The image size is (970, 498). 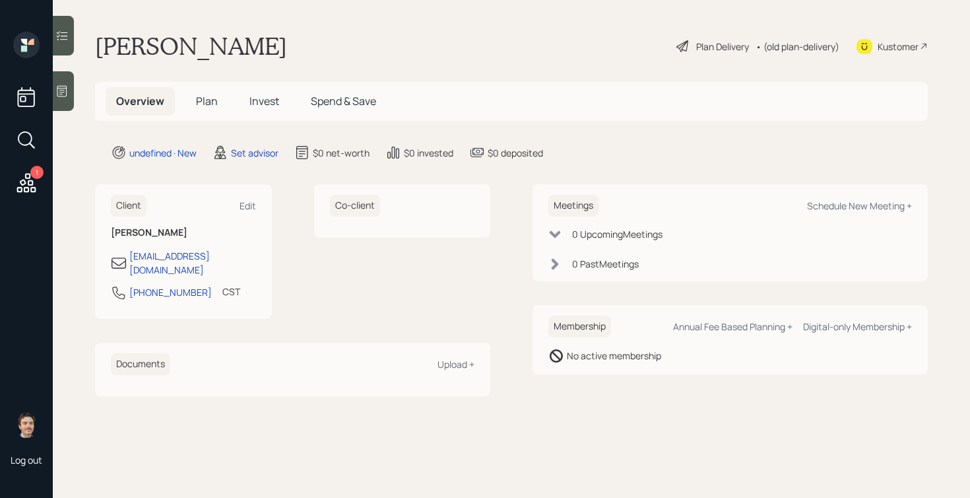 I want to click on span: Overview, so click(x=140, y=101).